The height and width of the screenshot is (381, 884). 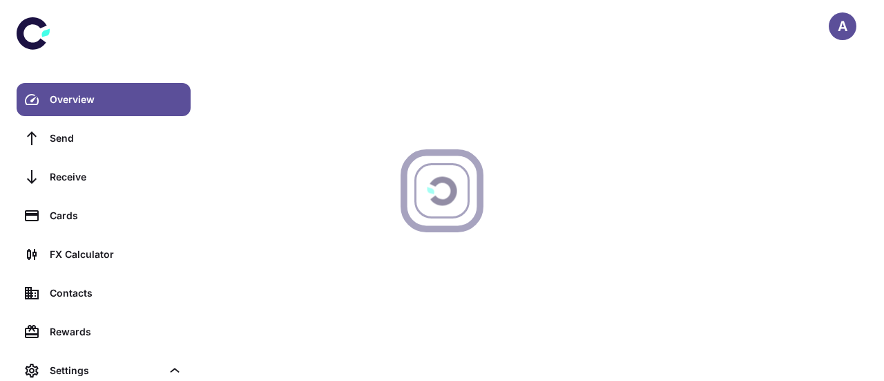 What do you see at coordinates (104, 177) in the screenshot?
I see `a: Receive` at bounding box center [104, 177].